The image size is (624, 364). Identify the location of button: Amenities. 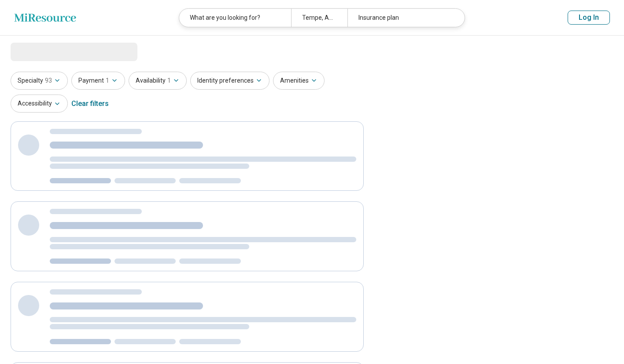
(298, 81).